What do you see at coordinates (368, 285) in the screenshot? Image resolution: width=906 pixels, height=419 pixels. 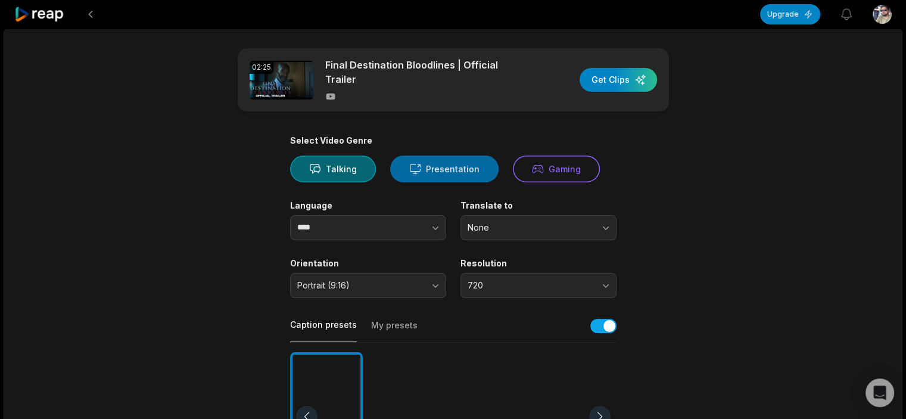 I see `button: Portrait (9:16)` at bounding box center [368, 285].